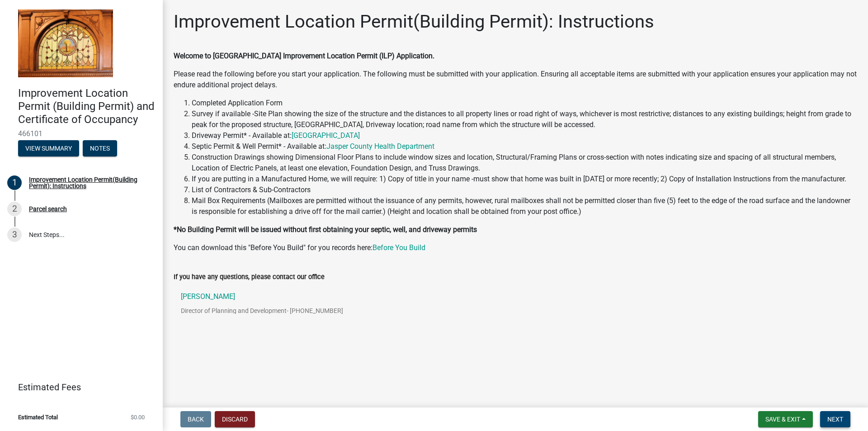  Describe the element at coordinates (15, 182) in the screenshot. I see `div: 1` at that location.